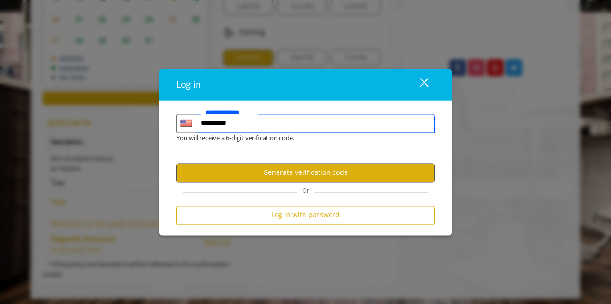  I want to click on div: You will receive a 6-digit verification code., so click(298, 138).